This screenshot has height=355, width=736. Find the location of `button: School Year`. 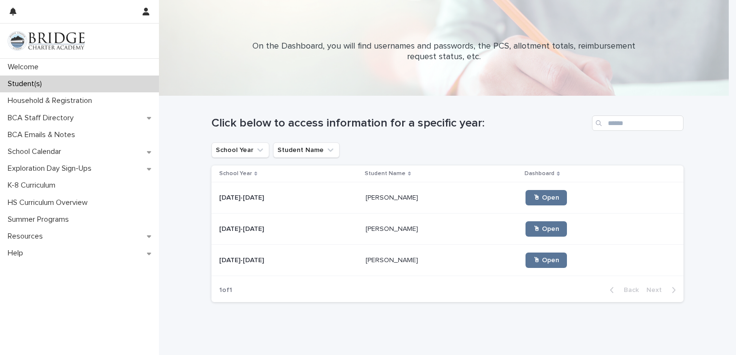

button: School Year is located at coordinates (240, 150).